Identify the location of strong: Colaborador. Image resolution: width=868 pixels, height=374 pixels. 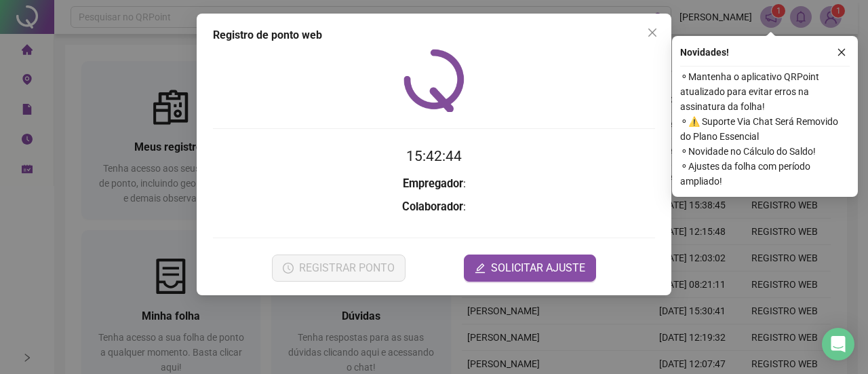
(432, 206).